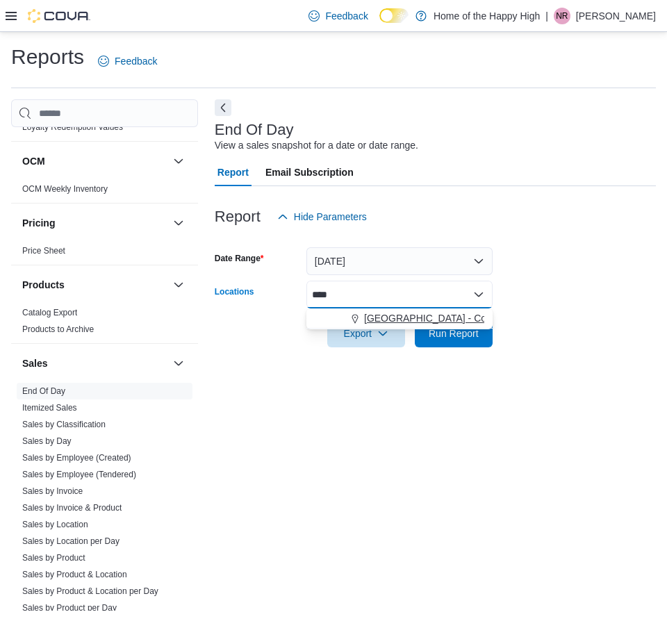 The image size is (667, 644). Describe the element at coordinates (58, 329) in the screenshot. I see `span: Products to Archive` at that location.